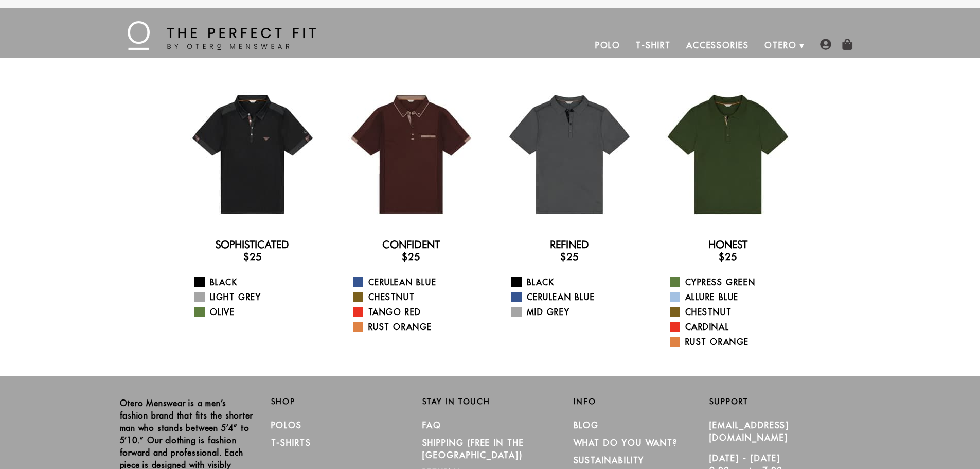 The width and height of the screenshot is (980, 469). What do you see at coordinates (587, 425) in the screenshot?
I see `a: Blog` at bounding box center [587, 425].